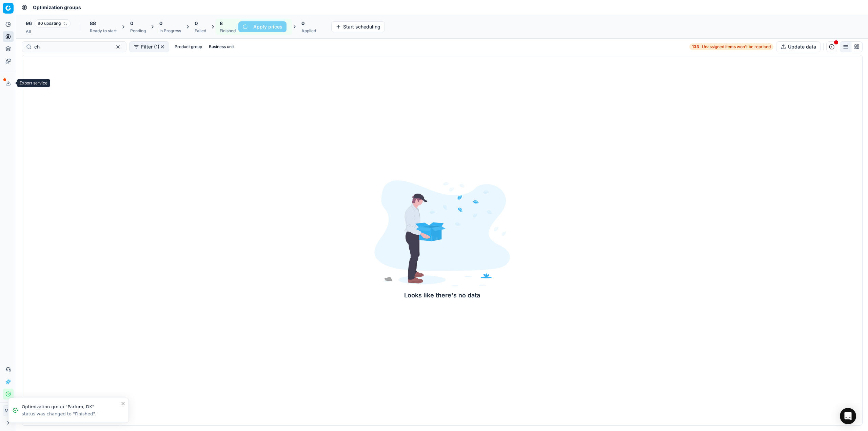 The width and height of the screenshot is (868, 431). Describe the element at coordinates (170, 31) in the screenshot. I see `div: In Progress` at that location.